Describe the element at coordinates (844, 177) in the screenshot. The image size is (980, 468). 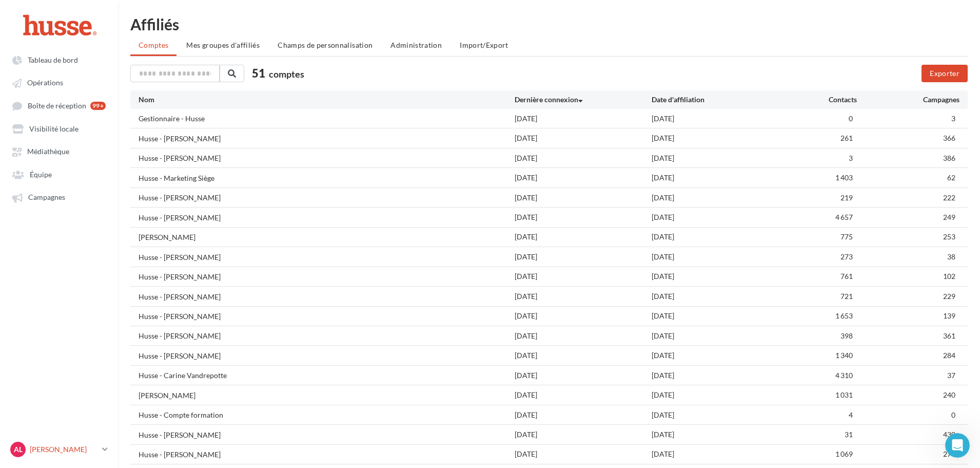
I see `span: 1 403` at that location.